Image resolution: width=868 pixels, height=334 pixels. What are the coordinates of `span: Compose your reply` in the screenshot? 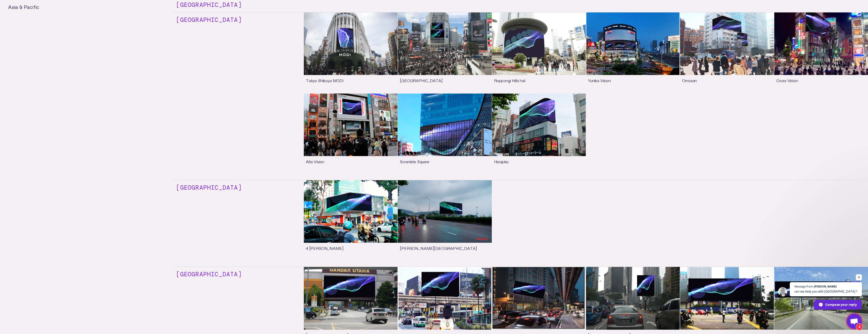 It's located at (841, 305).